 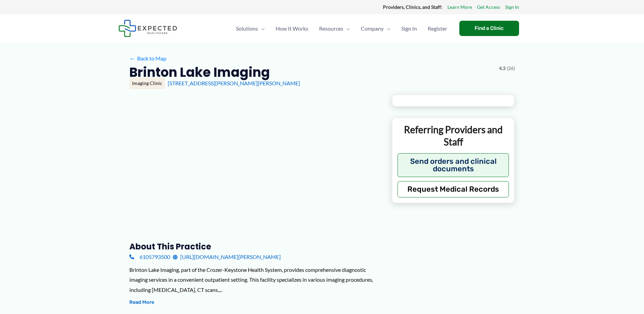 I want to click on span: Register, so click(x=437, y=28).